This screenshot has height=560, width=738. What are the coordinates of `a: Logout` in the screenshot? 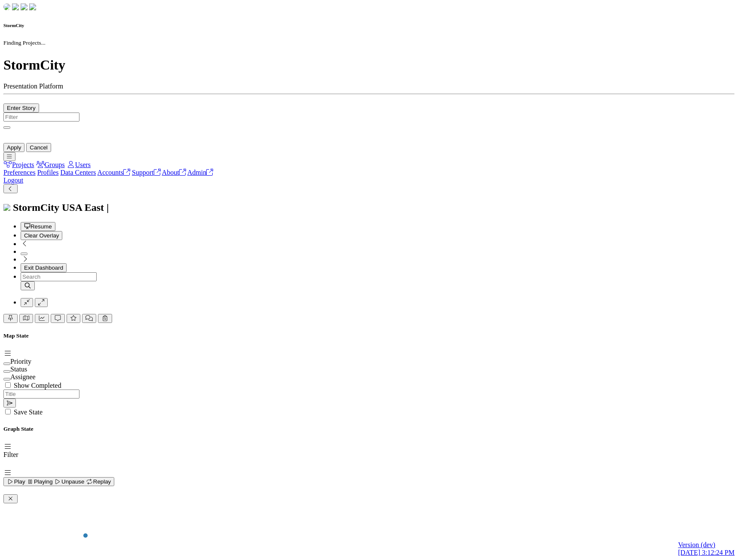 It's located at (14, 180).